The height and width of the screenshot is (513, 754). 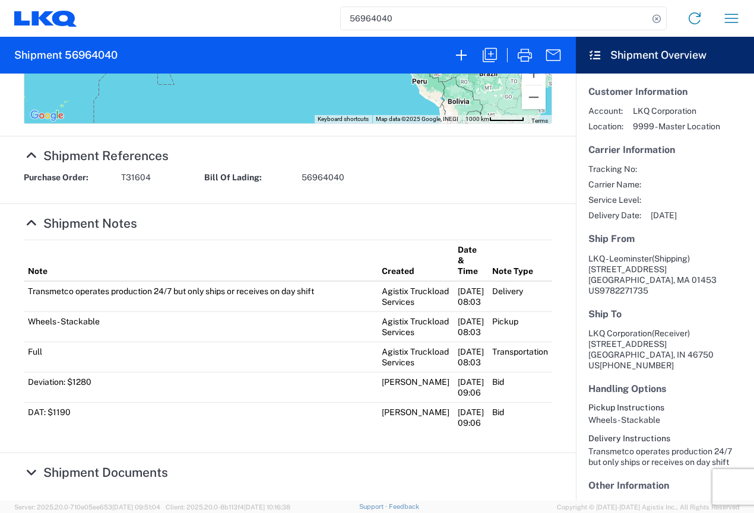 What do you see at coordinates (671, 334) in the screenshot?
I see `span: (Receiver)` at bounding box center [671, 334].